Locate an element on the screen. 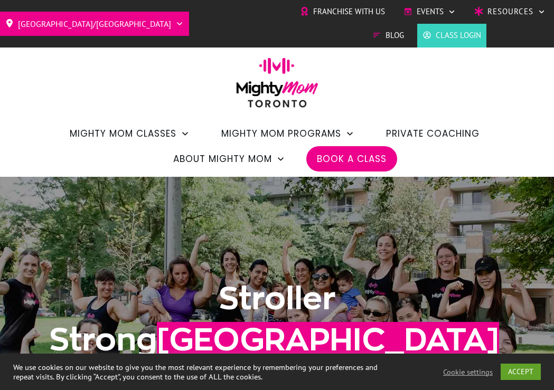 Image resolution: width=554 pixels, height=390 pixels. span: About Mighty Mom is located at coordinates (222, 159).